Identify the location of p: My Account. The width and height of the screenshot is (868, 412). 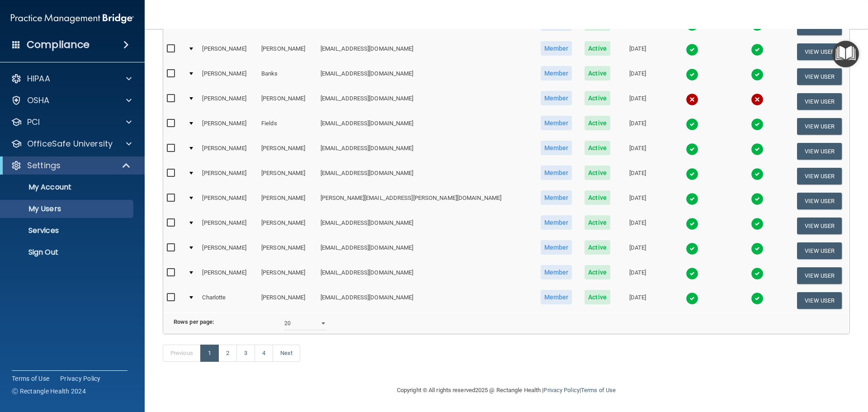
(67, 187).